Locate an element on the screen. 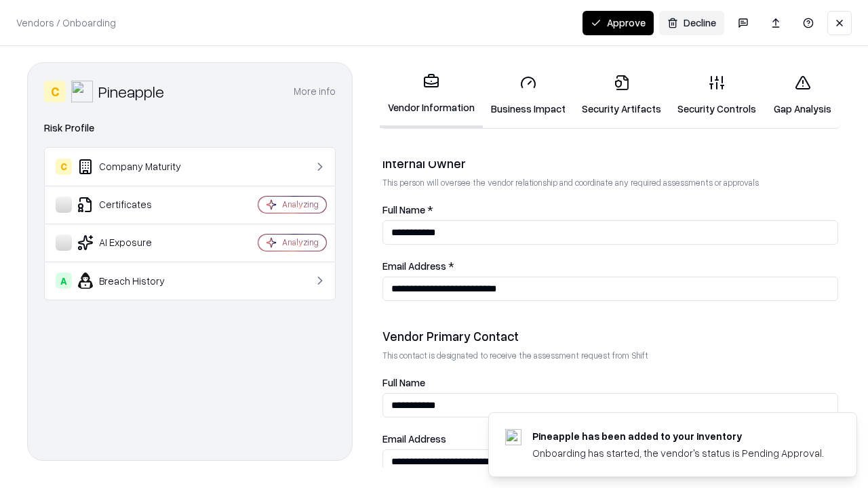 The height and width of the screenshot is (488, 868). div: A is located at coordinates (64, 281).